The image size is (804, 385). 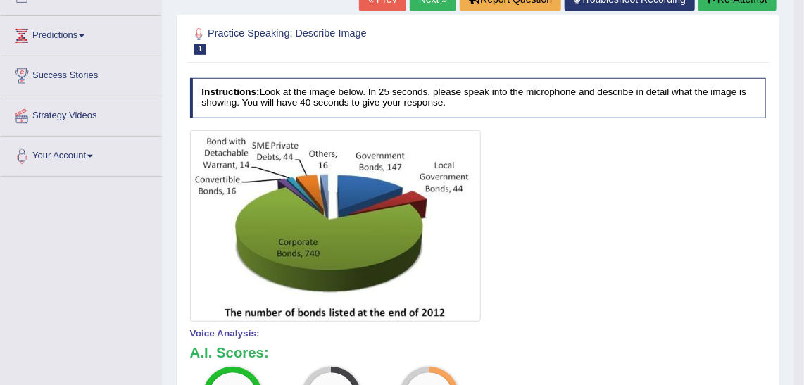 What do you see at coordinates (478, 98) in the screenshot?
I see `h4: Look at the image below. In 25 seconds, please speak into the microphone and describe in detail w...` at bounding box center [478, 98].